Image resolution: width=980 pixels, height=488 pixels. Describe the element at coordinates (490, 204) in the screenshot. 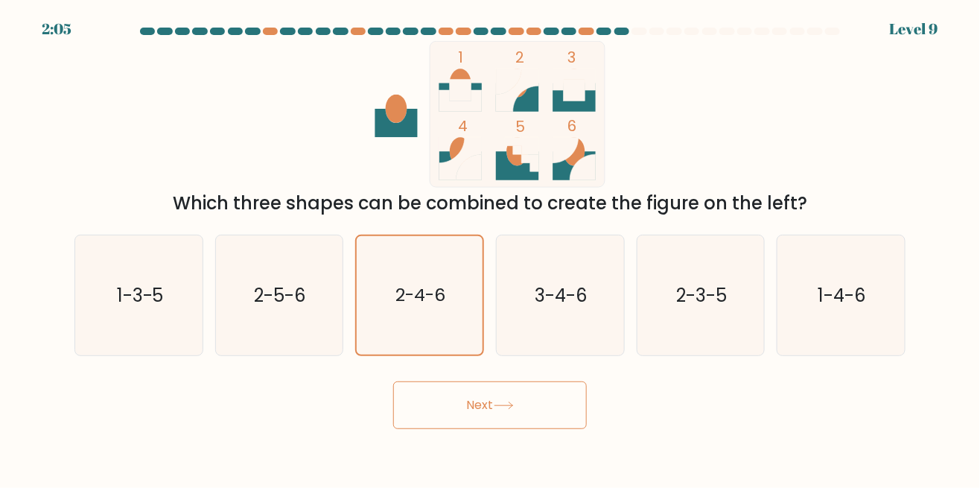

I see `div: Which three shapes can be combined to create the figure on the left?` at that location.